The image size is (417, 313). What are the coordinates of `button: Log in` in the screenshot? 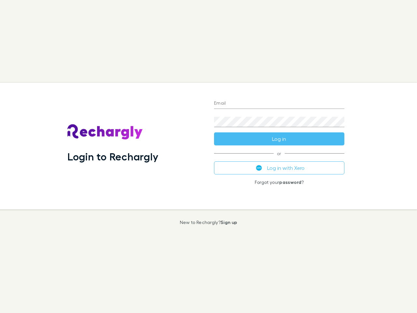 It's located at (279, 139).